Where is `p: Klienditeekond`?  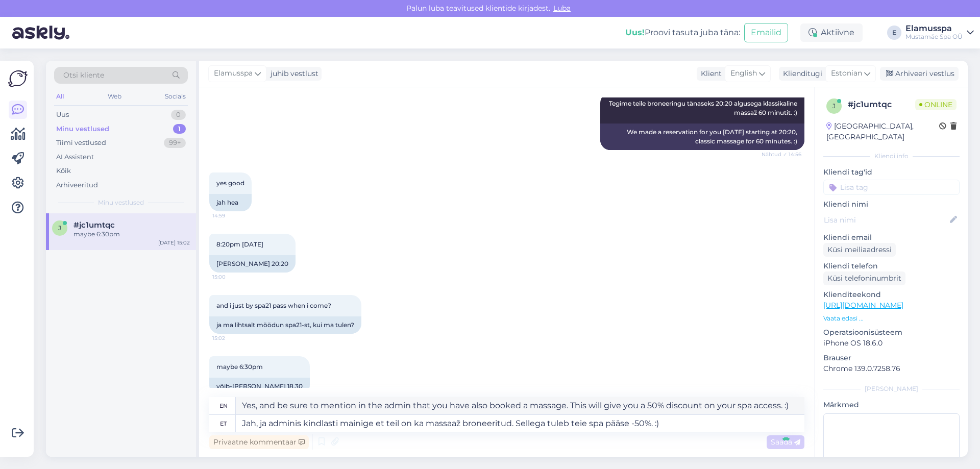
p: Klienditeekond is located at coordinates (891, 295).